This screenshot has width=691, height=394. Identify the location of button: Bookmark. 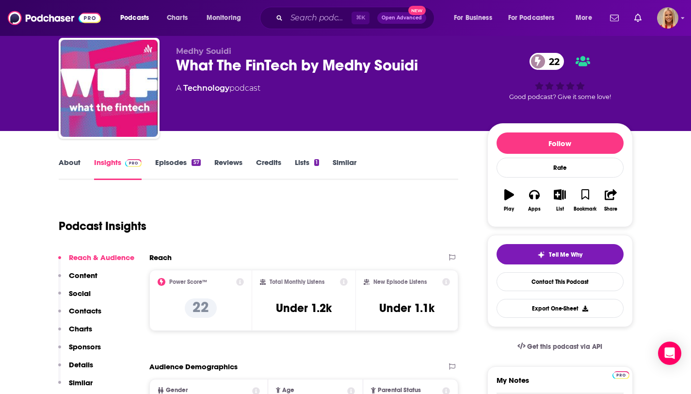
(585, 200).